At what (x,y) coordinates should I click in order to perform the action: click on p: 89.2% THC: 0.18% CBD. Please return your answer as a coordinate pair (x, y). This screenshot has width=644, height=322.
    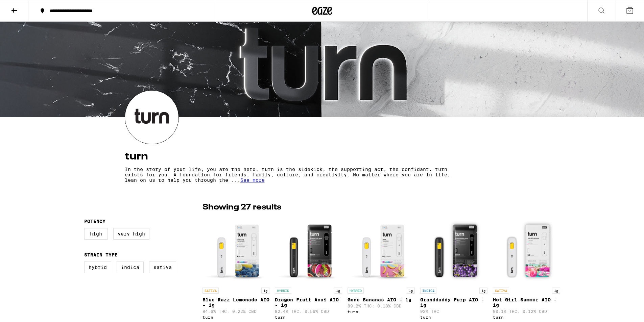
    Looking at the image, I should click on (381, 306).